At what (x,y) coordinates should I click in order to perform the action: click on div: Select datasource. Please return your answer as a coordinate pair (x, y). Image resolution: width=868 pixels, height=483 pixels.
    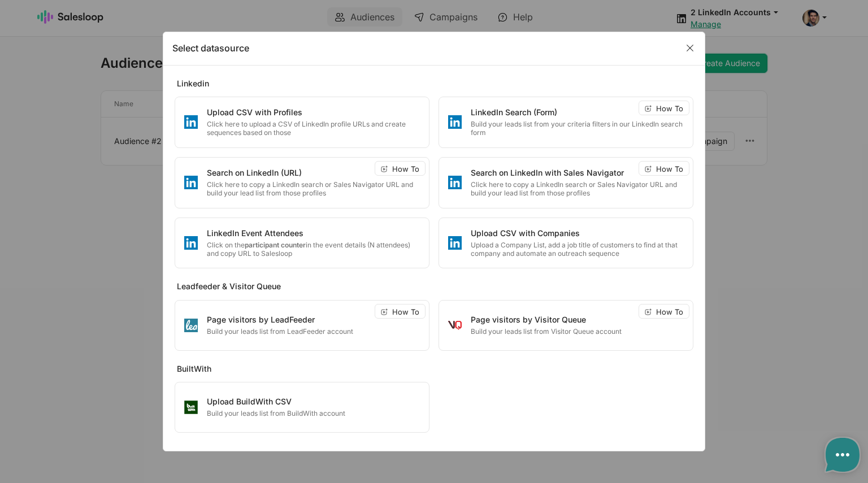
    Looking at the image, I should click on (434, 48).